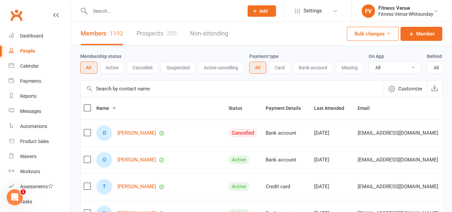 The image size is (452, 212). Describe the element at coordinates (29, 66) in the screenshot. I see `div: Calendar` at that location.